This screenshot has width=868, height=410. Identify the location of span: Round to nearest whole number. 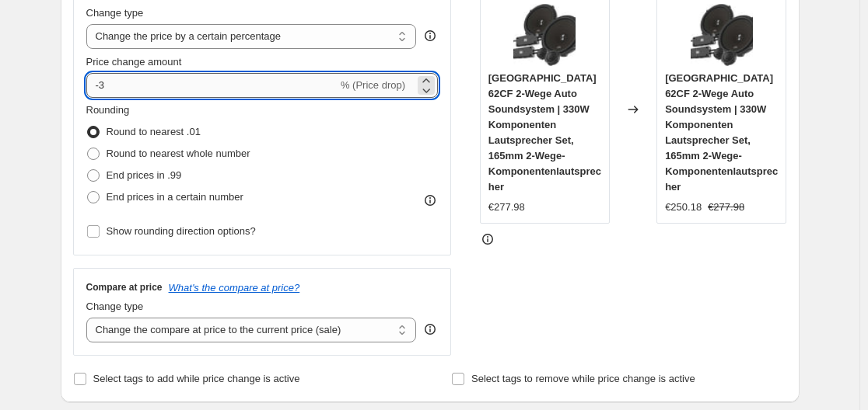
(178, 153).